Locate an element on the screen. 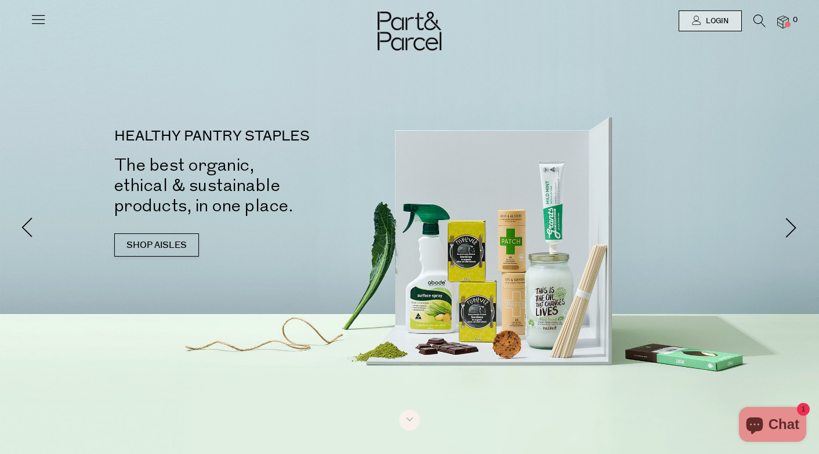 Image resolution: width=819 pixels, height=454 pixels. span: 0 is located at coordinates (796, 20).